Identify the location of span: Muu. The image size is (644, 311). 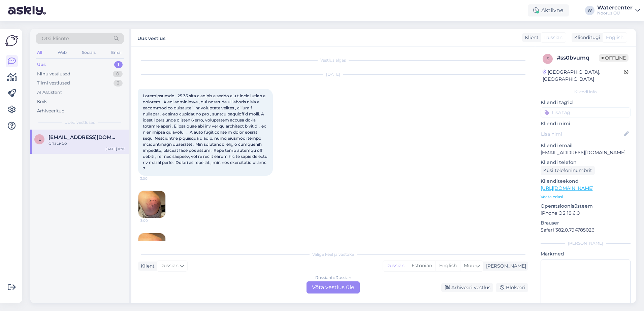
(469, 266).